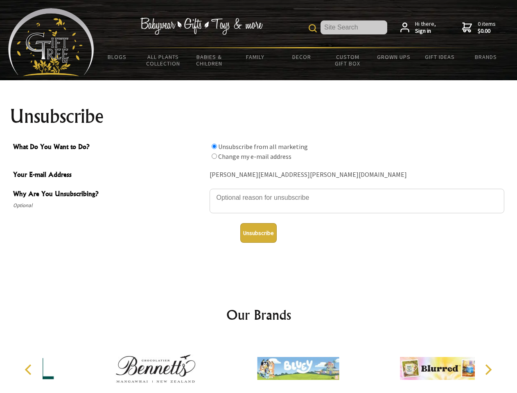 The height and width of the screenshot is (393, 517). Describe the element at coordinates (354, 27) in the screenshot. I see `input: Site Search` at that location.